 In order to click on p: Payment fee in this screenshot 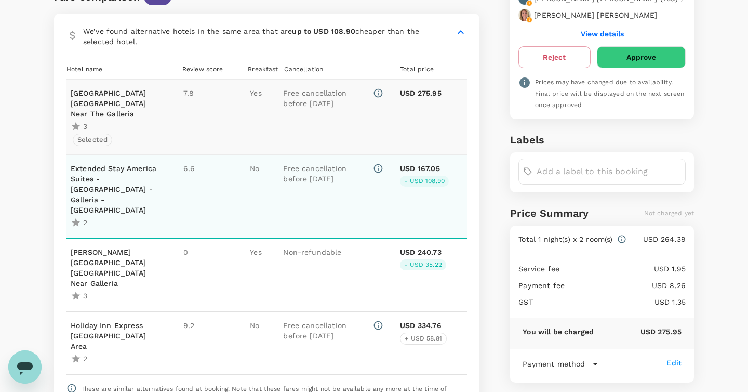, I will do `click(541, 285)`.